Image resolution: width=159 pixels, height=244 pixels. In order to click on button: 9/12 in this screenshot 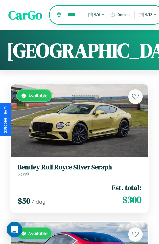, I will do `click(148, 15)`.